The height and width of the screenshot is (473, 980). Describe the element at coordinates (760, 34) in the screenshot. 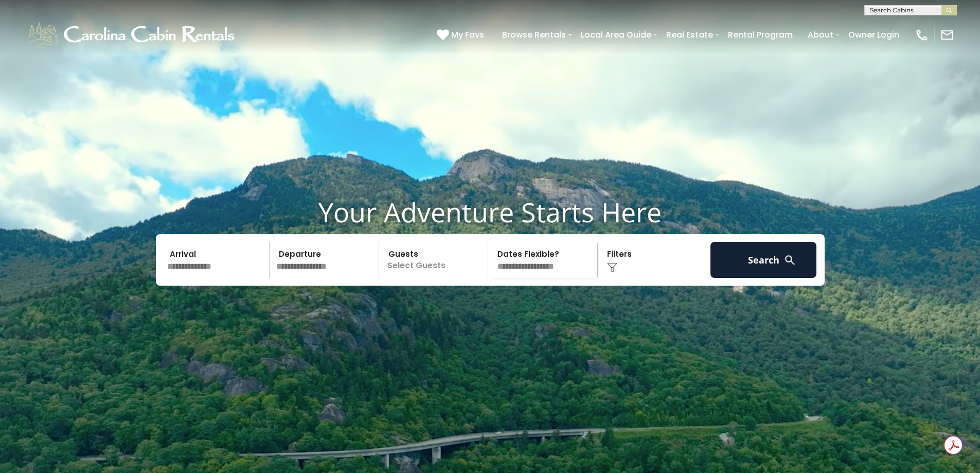

I see `a: Rental Program` at that location.